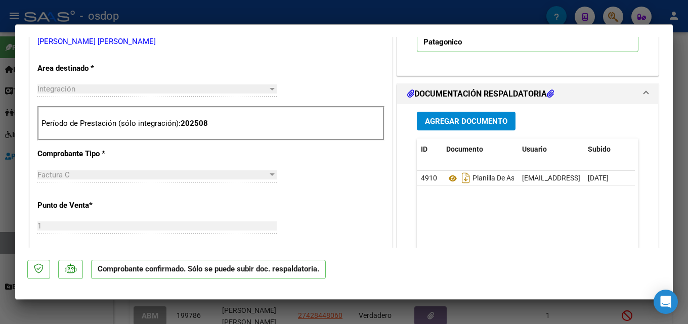  Describe the element at coordinates (599, 149) in the screenshot. I see `span: Subido` at that location.